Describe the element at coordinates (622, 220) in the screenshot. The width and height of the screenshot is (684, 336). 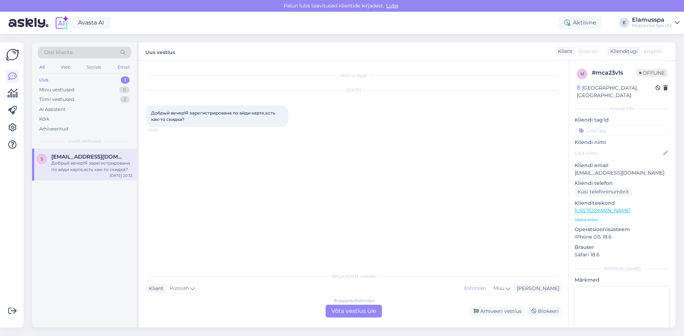
I see `p: Vaata edasi ...` at that location.